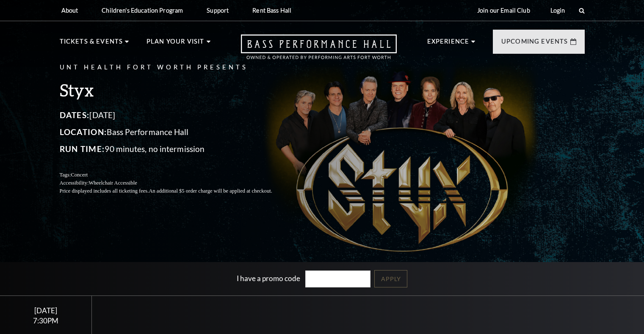 This screenshot has height=334, width=644. What do you see at coordinates (79, 175) in the screenshot?
I see `span: Concert` at bounding box center [79, 175].